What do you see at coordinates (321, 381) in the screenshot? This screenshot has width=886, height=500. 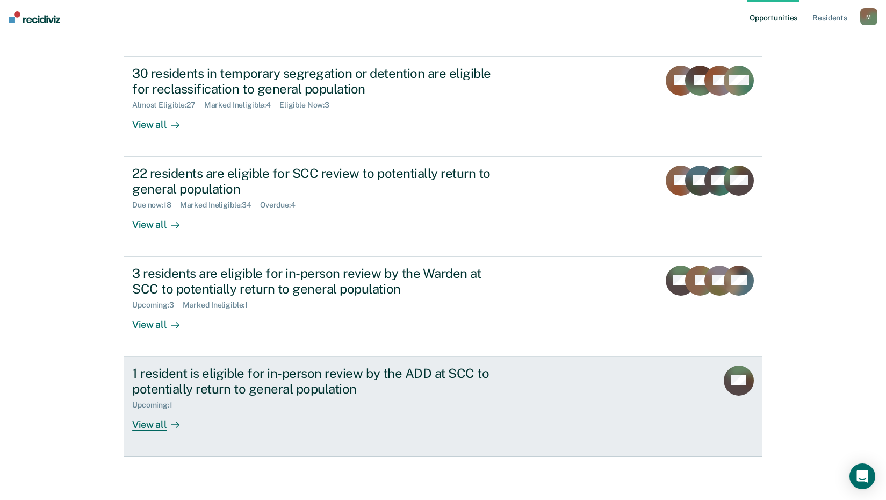 I see `div: 1 resident is eligible for in-person review by the ADD at SCC to potentially return to general po...` at bounding box center [321, 381].